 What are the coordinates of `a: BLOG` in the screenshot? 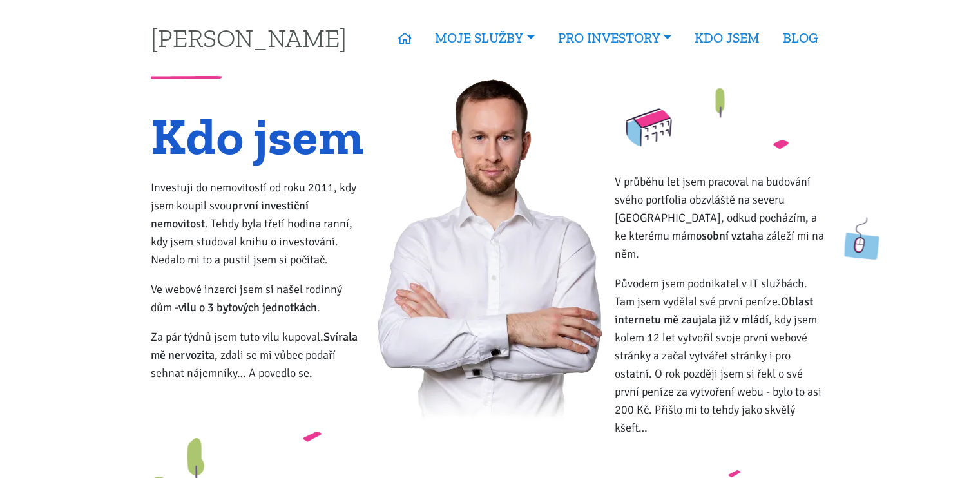 It's located at (800, 38).